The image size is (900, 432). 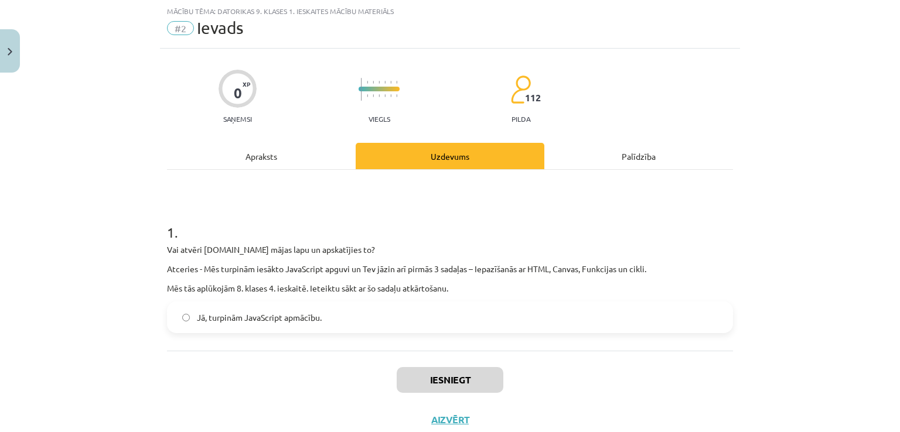 What do you see at coordinates (450, 380) in the screenshot?
I see `button: Iesniegt` at bounding box center [450, 380].